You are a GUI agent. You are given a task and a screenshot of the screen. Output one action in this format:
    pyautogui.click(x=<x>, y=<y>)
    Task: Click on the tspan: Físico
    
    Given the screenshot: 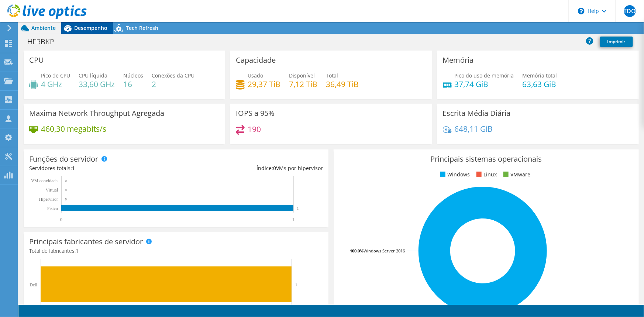 What is the action you would take?
    pyautogui.click(x=52, y=208)
    